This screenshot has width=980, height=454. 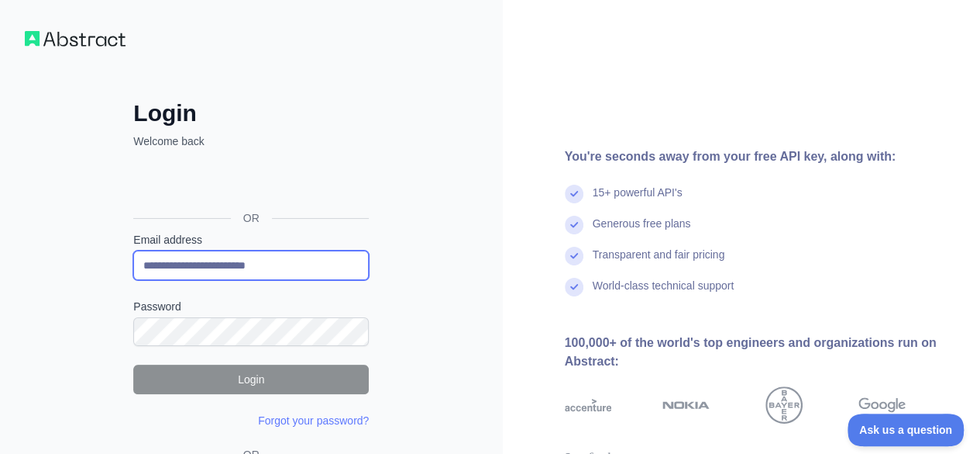 I want to click on p: Welcome back, so click(x=251, y=141).